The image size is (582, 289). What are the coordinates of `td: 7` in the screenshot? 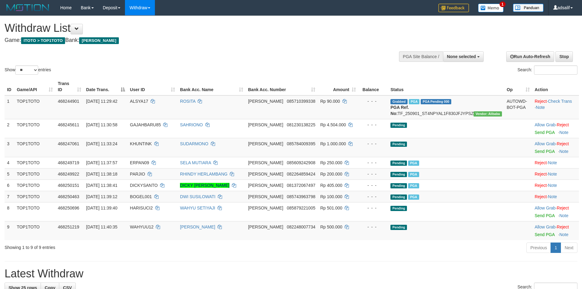 It's located at (9, 196).